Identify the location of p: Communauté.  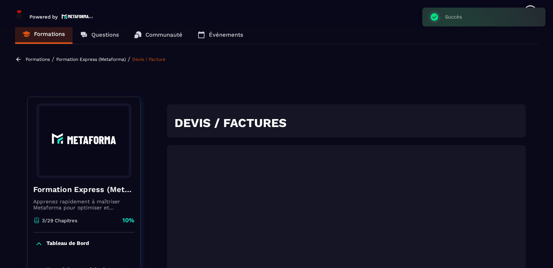
(164, 35).